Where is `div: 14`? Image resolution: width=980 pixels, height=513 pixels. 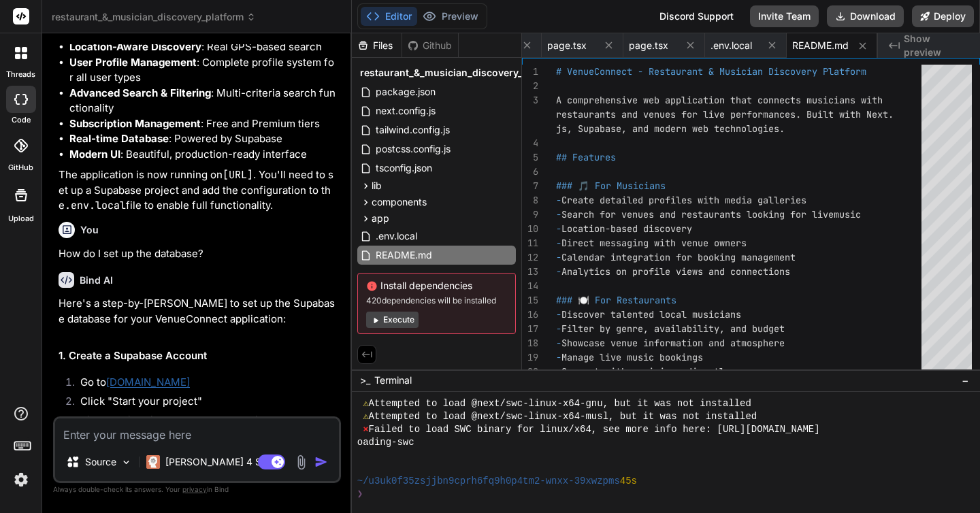
div: 14 is located at coordinates (530, 286).